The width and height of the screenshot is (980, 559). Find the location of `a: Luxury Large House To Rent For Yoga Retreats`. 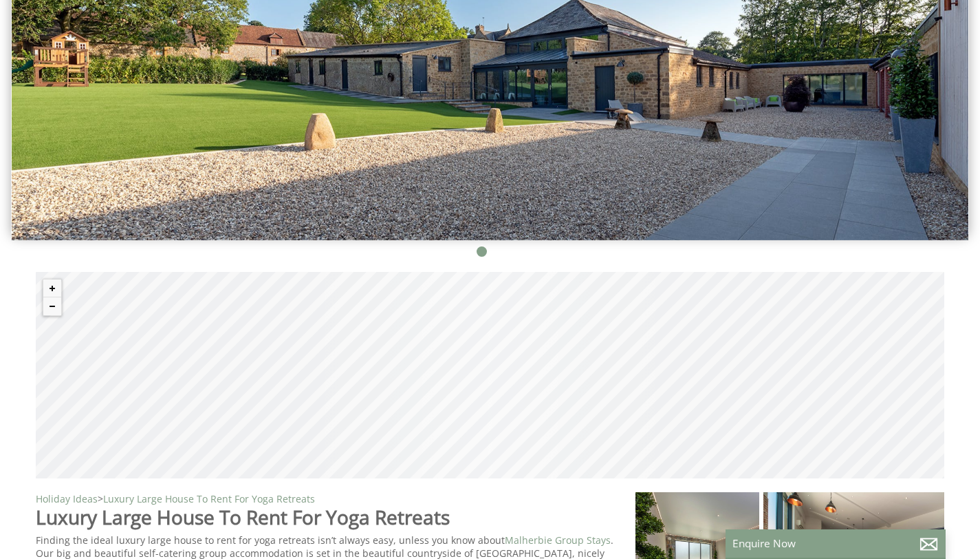

a: Luxury Large House To Rent For Yoga Retreats is located at coordinates (209, 498).